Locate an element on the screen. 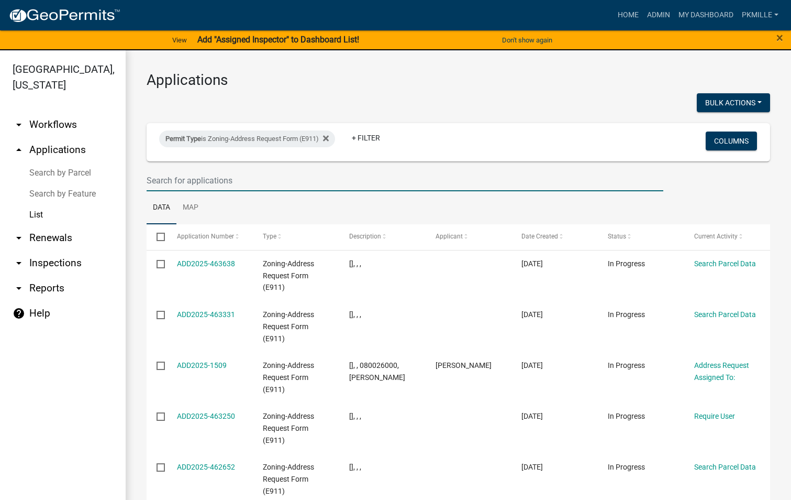  a: Data is located at coordinates (161, 208).